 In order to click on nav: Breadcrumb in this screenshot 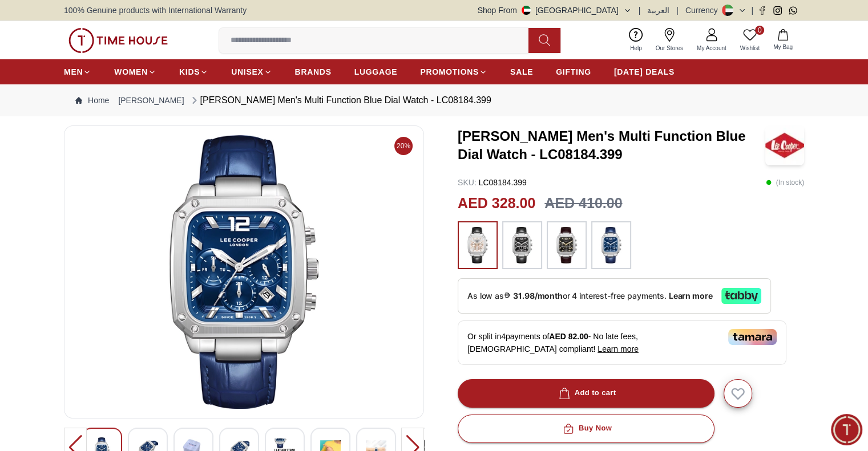, I will do `click(434, 100)`.